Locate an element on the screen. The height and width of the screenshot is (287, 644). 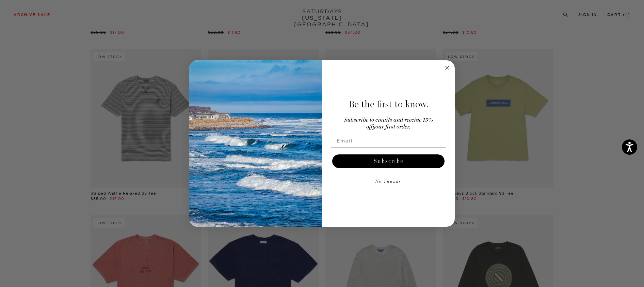
span: Subscribe to emails and receive 15% is located at coordinates (388, 120).